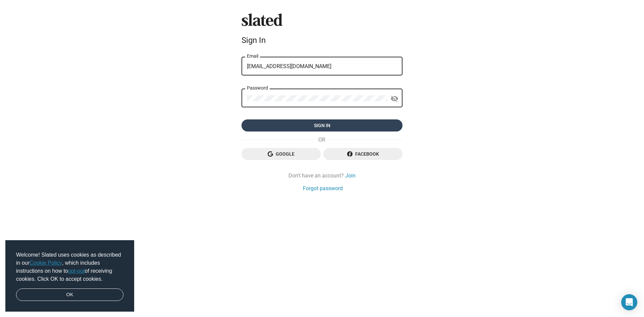 This screenshot has height=317, width=644. Describe the element at coordinates (322, 126) in the screenshot. I see `span: Sign in` at that location.